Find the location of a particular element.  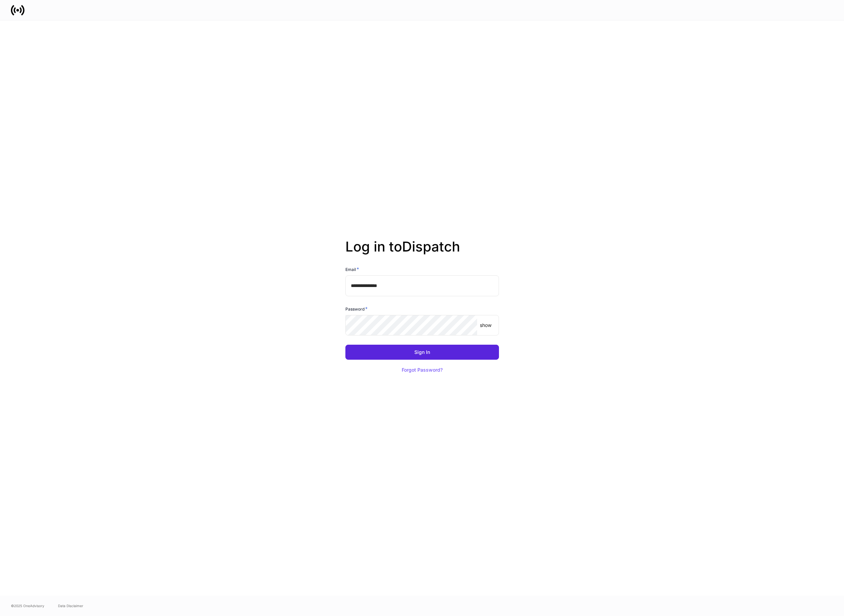

button: Forgot Password? is located at coordinates (422, 370).